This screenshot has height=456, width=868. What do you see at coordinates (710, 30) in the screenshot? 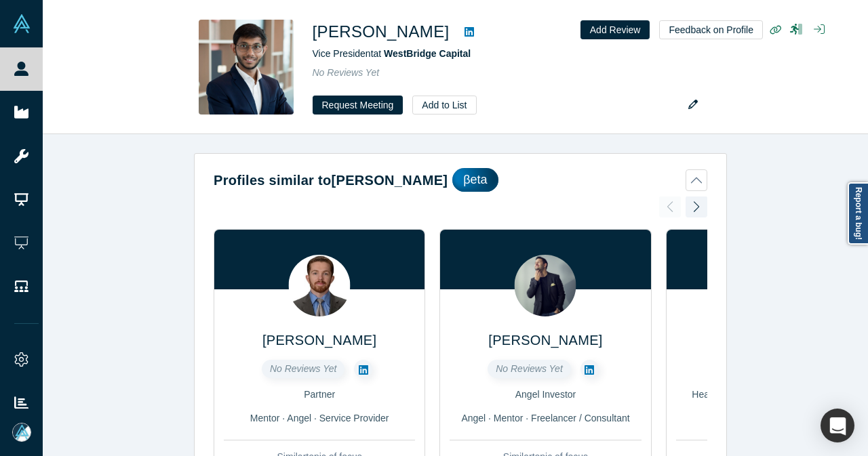
I see `button: Feedback on Profile` at bounding box center [710, 30].